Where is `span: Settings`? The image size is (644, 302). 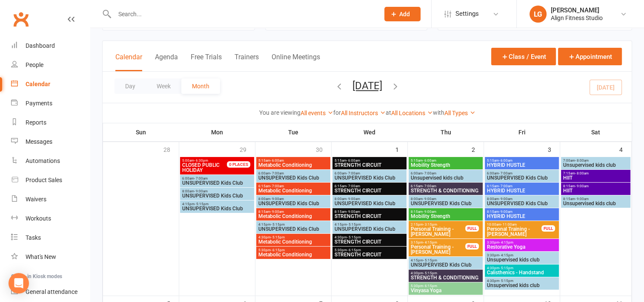
span: Settings is located at coordinates (467, 14).